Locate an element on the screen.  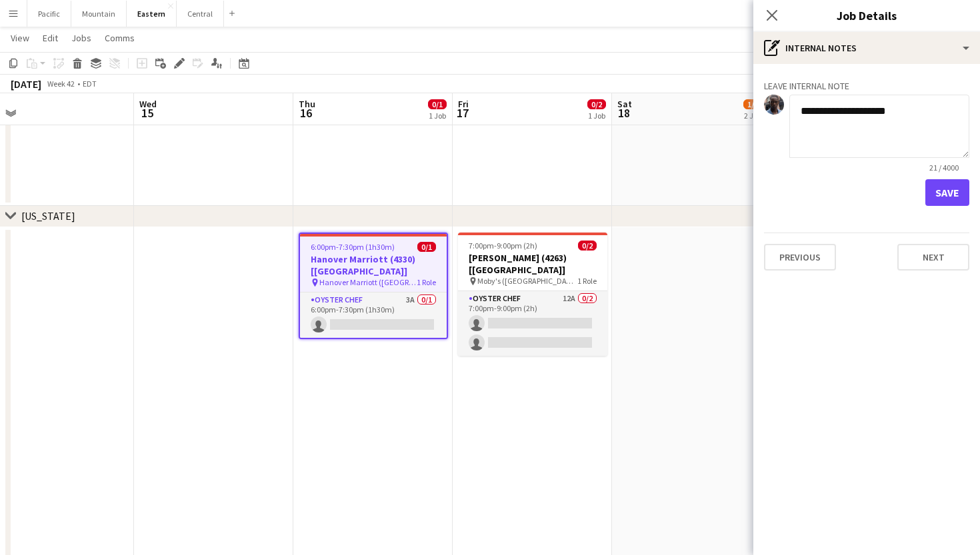
div: 2 Jobs is located at coordinates (754, 115).